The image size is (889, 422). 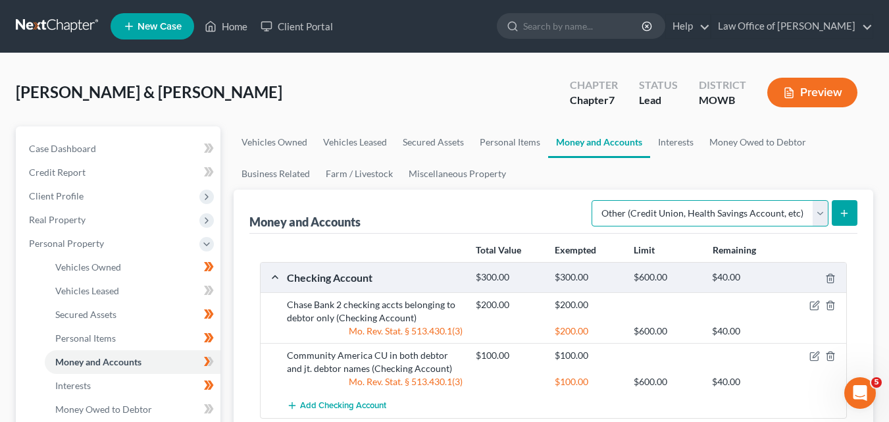 I want to click on span: Money and Accounts, so click(x=98, y=361).